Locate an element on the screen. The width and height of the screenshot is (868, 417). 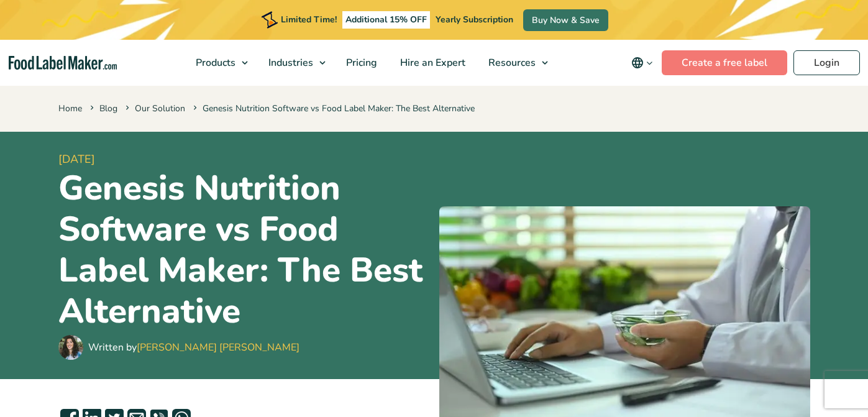
a: Resources is located at coordinates (515, 63).